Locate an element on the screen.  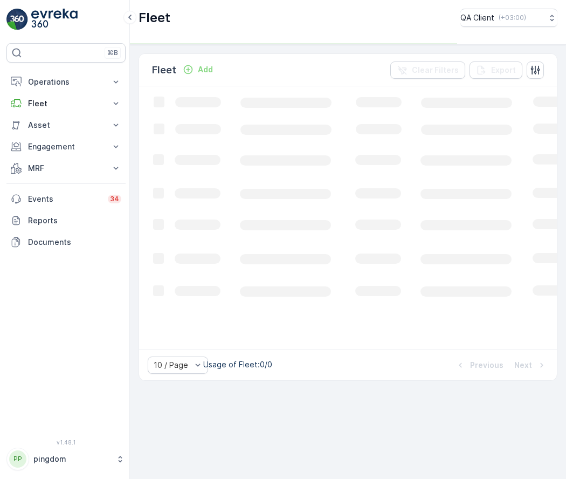
p: MRF is located at coordinates (66, 168).